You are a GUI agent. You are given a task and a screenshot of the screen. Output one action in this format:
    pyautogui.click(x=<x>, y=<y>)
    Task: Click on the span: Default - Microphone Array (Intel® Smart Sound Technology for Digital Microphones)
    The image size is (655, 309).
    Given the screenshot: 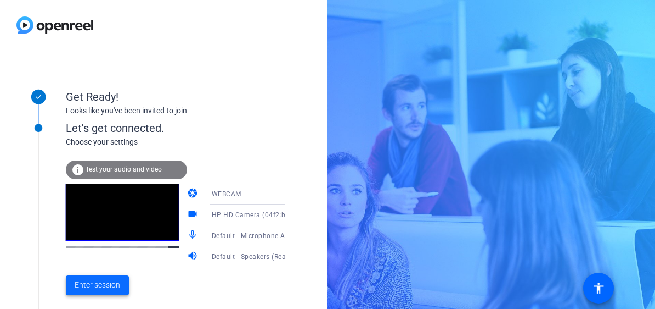 What is the action you would take?
    pyautogui.click(x=348, y=235)
    